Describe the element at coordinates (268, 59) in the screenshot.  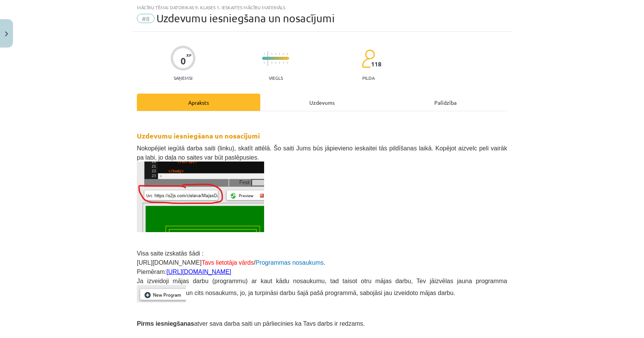
I see `img: icon-long-line-d9ea69661e0d244f92f715978eff75569469978d946b2353a9bb055b3ed8787d.svg` at that location.